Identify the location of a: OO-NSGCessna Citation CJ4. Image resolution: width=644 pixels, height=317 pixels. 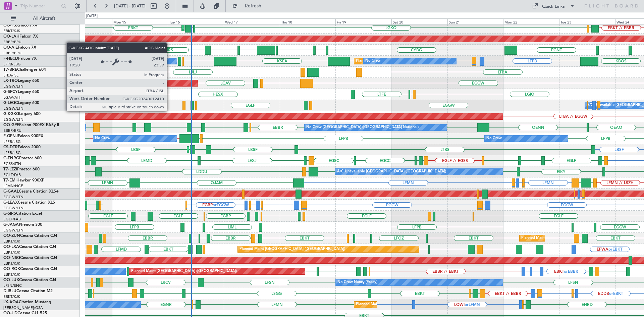
(30, 258).